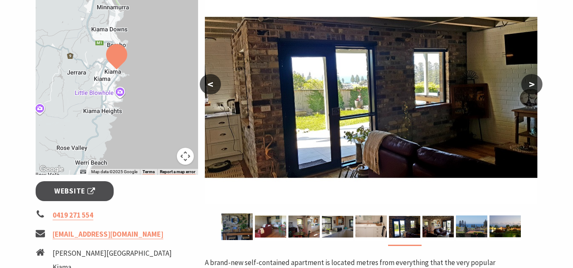 The height and width of the screenshot is (268, 573). What do you see at coordinates (52, 170) in the screenshot?
I see `a: Open this area in Google Maps (opens a new window)` at bounding box center [52, 170].